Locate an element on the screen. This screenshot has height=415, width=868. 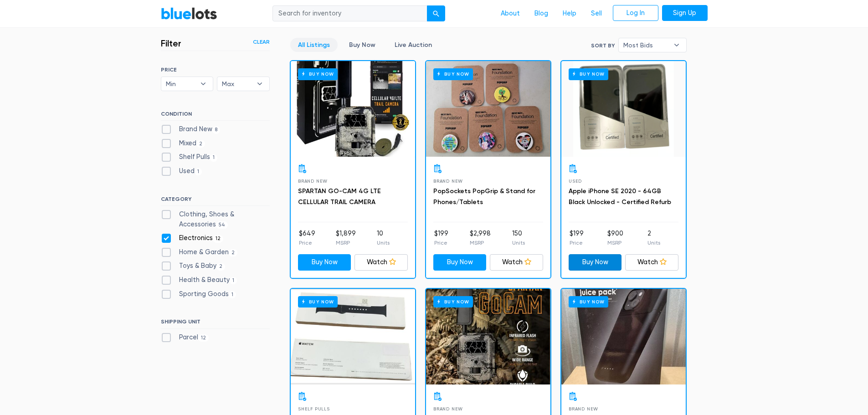
h6: SHIPPING UNIT is located at coordinates (215, 324).